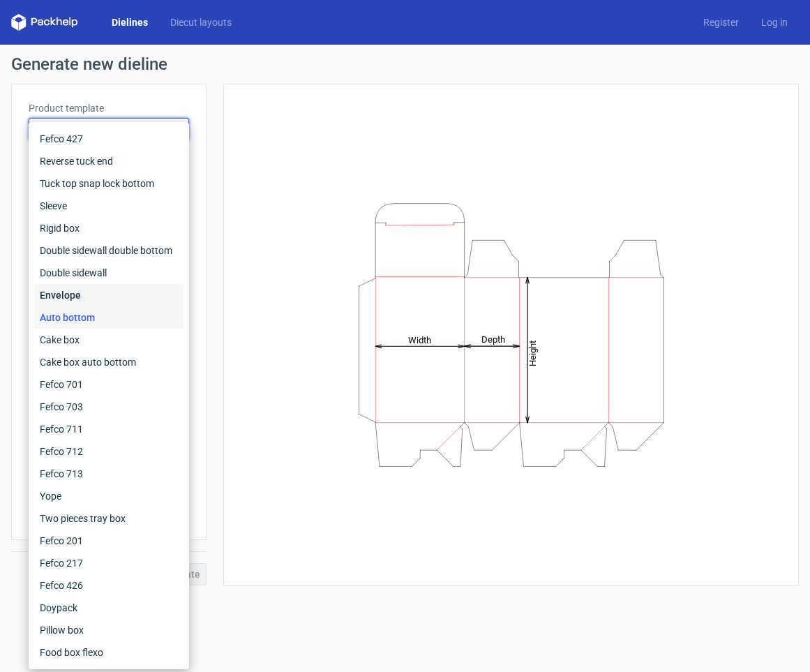 The width and height of the screenshot is (810, 672). I want to click on a: Register, so click(721, 22).